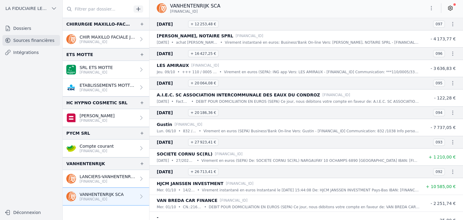 The image size is (463, 220). I want to click on a: Intégrations, so click(31, 52).